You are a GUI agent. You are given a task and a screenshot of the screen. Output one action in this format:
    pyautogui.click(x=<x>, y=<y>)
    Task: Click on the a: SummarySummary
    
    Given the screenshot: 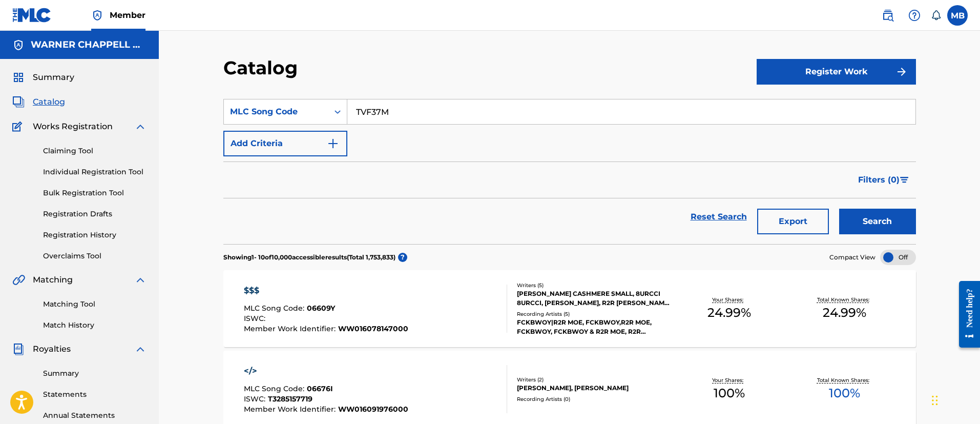 What is the action you would take?
    pyautogui.click(x=43, y=77)
    